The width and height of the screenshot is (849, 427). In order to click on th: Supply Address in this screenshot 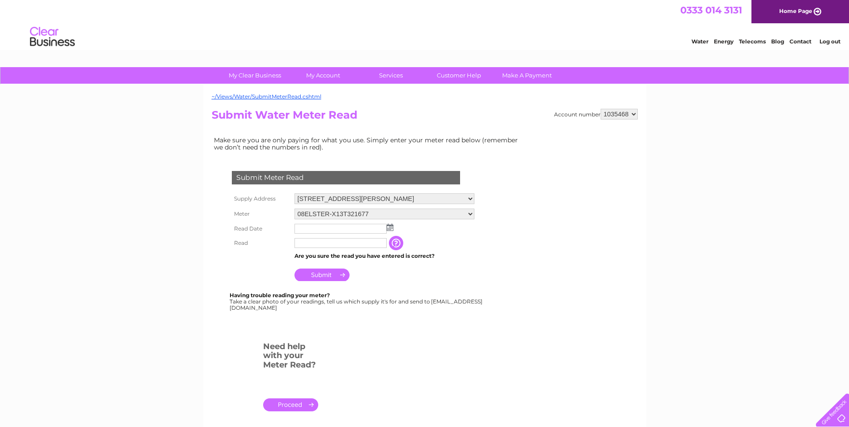, I will do `click(261, 199)`.